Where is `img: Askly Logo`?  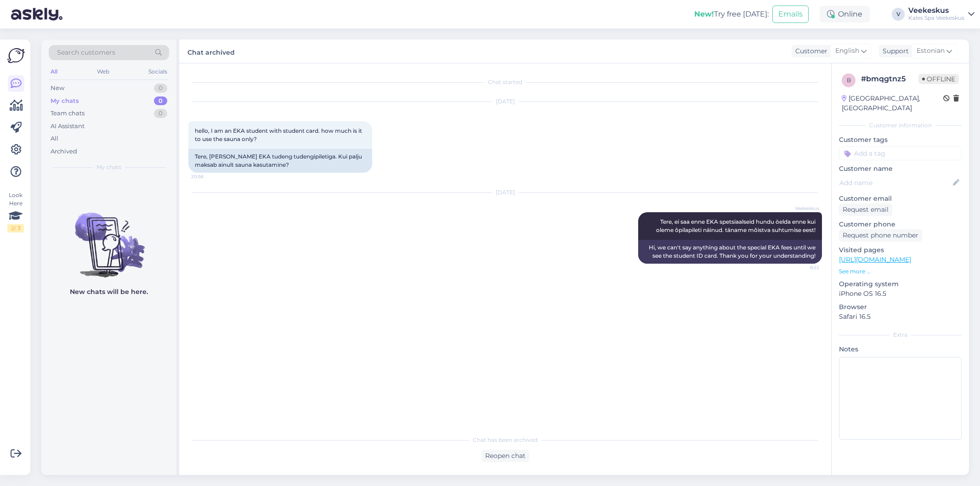
img: Askly Logo is located at coordinates (16, 55).